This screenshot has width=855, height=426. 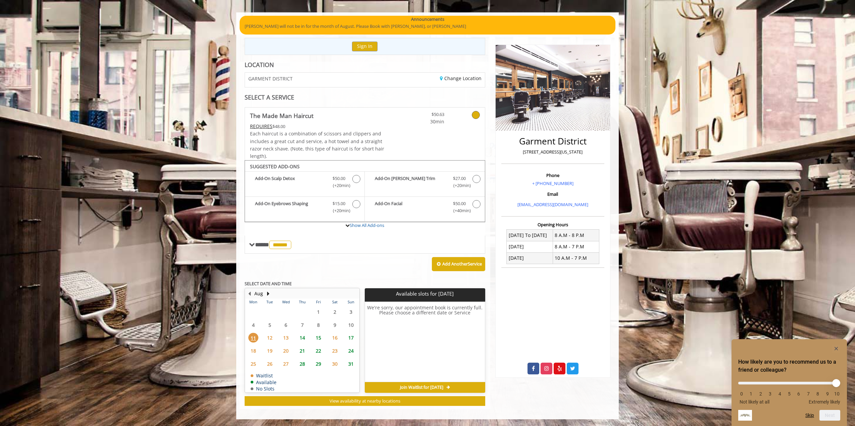 I want to click on span: 17, so click(x=351, y=338).